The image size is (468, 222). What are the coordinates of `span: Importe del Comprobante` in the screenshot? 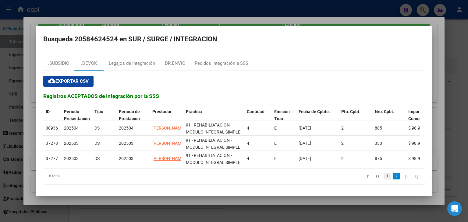 It's located at (421, 115).